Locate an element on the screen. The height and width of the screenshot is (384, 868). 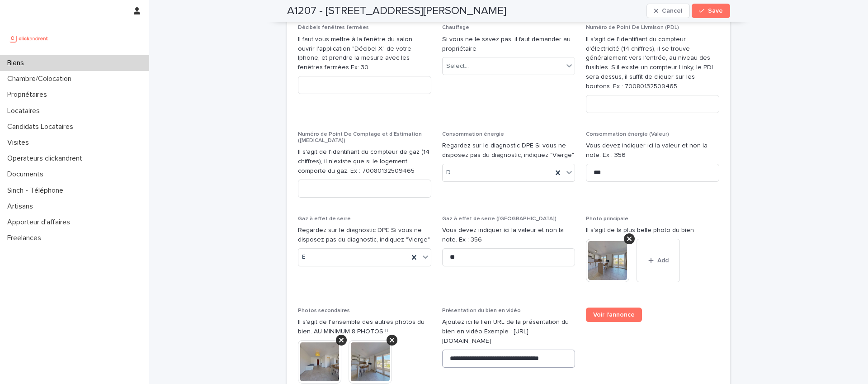
span: D is located at coordinates (448, 173).